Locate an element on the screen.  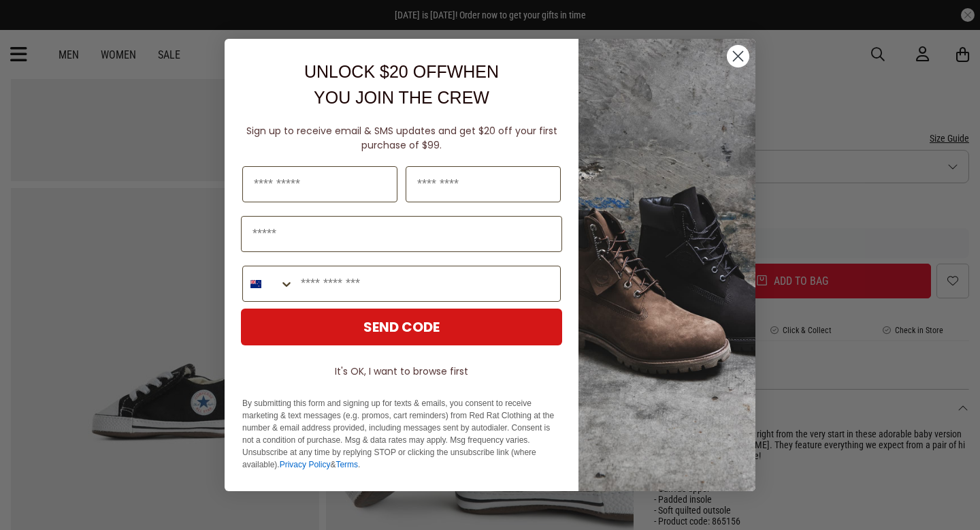
span: YOU JOIN THE CREW is located at coordinates (402, 97).